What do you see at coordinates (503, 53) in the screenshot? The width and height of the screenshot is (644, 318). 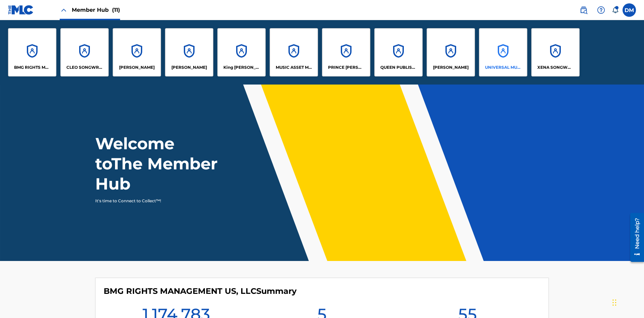 I see `a: AccountsUNIVERSAL MUSIC PUB GROUP` at bounding box center [503, 53].